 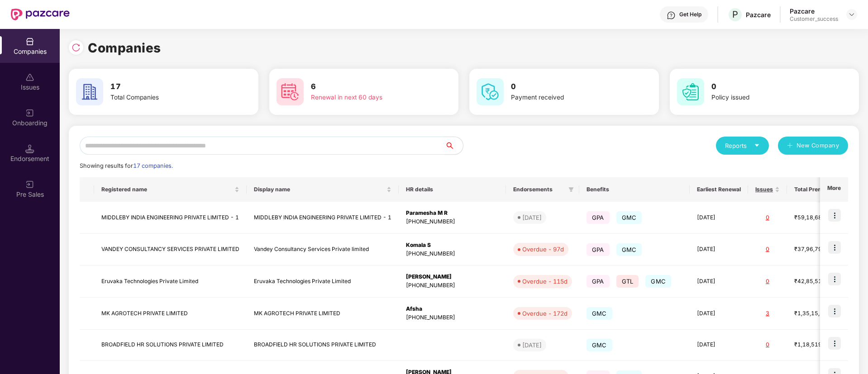 I want to click on img: New Pazcare Logo, so click(x=40, y=15).